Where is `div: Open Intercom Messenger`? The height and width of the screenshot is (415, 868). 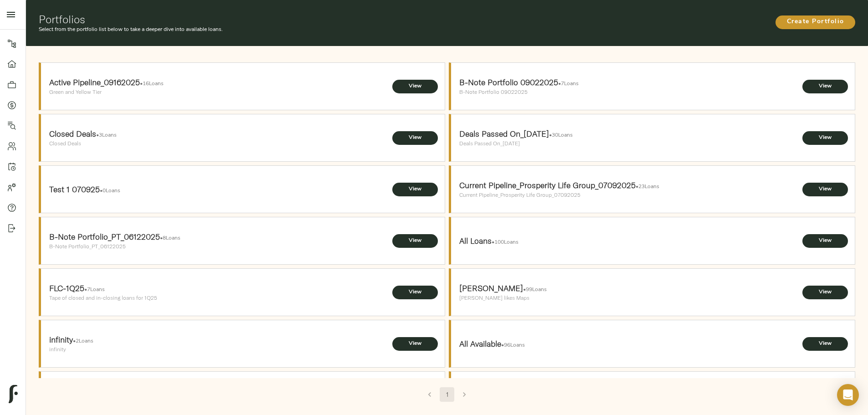 div: Open Intercom Messenger is located at coordinates (848, 395).